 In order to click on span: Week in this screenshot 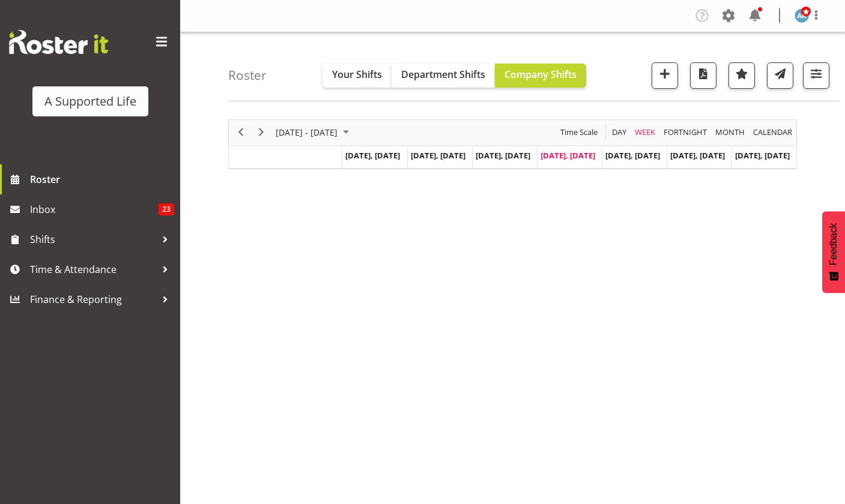, I will do `click(645, 132)`.